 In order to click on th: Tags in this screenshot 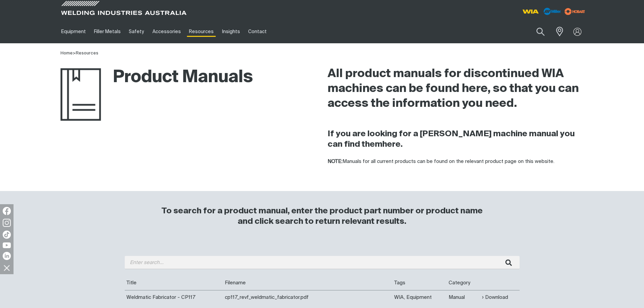, I will do `click(419, 283)`.